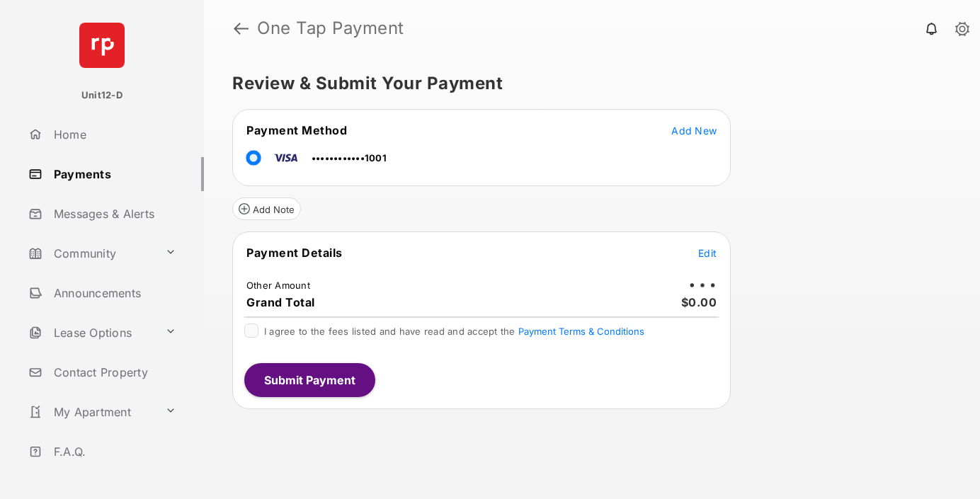 This screenshot has width=980, height=499. Describe the element at coordinates (699, 302) in the screenshot. I see `span: $0.00` at that location.